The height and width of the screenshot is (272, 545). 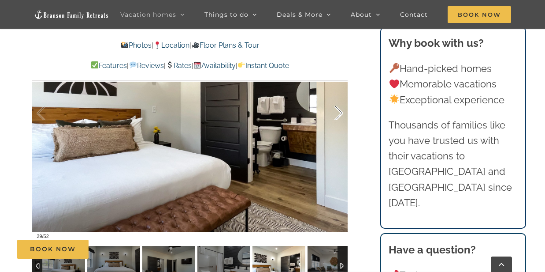 I want to click on p: Hand-picked homes Memorable vacations Exceptional experience, so click(x=453, y=84).